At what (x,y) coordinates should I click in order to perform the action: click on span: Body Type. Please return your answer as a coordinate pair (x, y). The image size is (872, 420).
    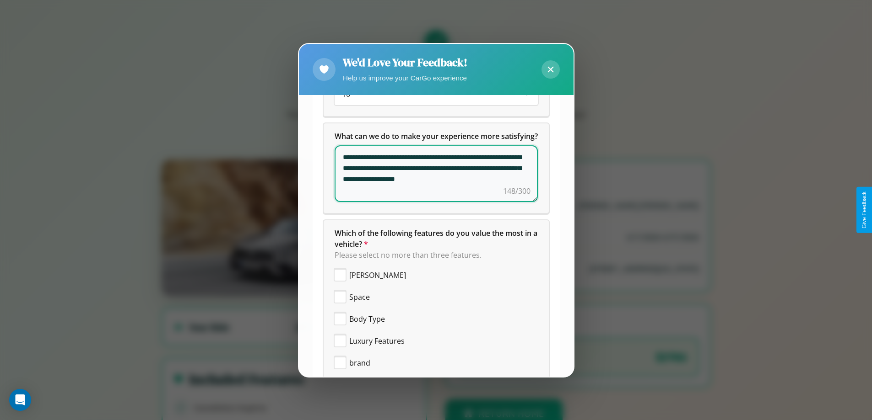
    Looking at the image, I should click on (367, 319).